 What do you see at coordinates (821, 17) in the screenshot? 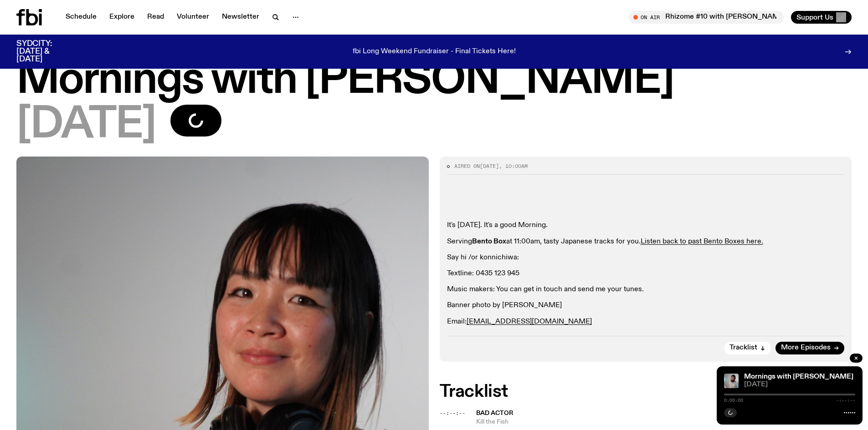
I see `button: Support Us` at bounding box center [821, 17].